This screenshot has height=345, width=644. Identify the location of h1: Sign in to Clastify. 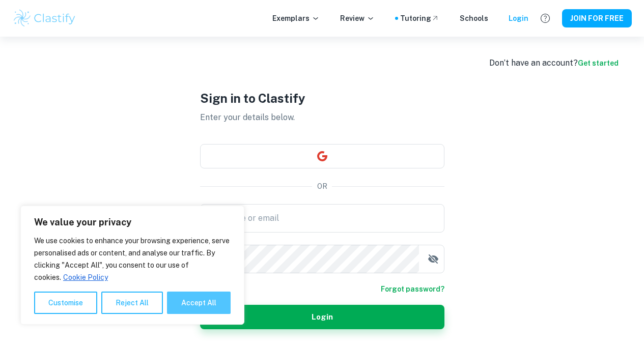
(322, 98).